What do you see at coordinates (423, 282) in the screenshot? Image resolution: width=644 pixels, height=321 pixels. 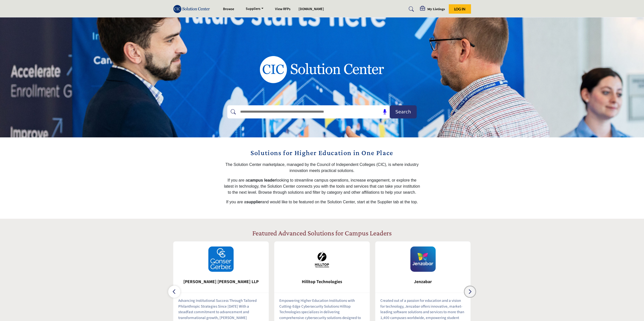 I see `b: Jenzabar` at bounding box center [423, 282].